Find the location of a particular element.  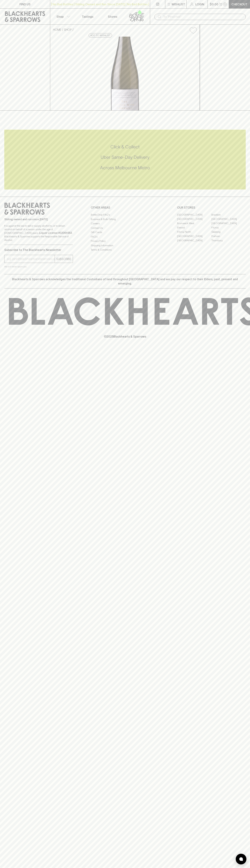

a: Gift Cards is located at coordinates (125, 233).